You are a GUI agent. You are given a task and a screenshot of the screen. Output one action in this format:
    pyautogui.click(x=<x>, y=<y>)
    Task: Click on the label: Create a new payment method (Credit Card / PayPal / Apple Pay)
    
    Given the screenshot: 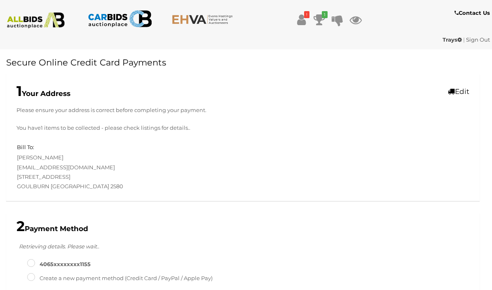 What is the action you would take?
    pyautogui.click(x=120, y=278)
    